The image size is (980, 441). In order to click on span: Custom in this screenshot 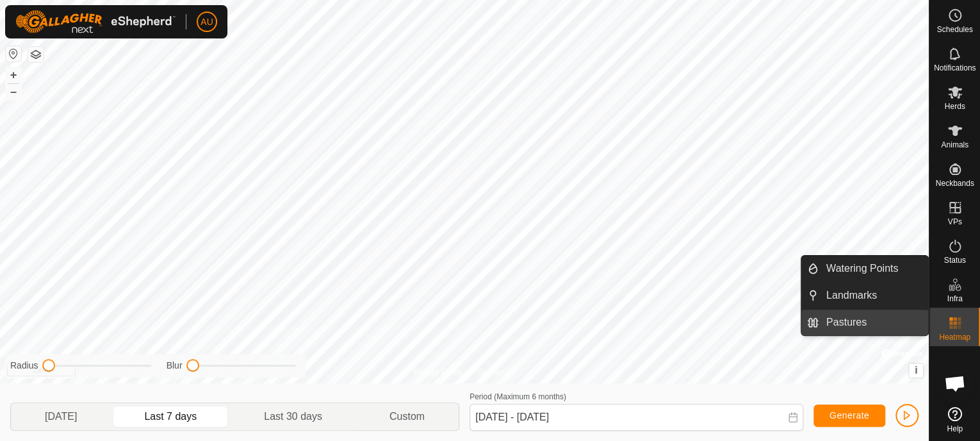, I will do `click(407, 416)`.